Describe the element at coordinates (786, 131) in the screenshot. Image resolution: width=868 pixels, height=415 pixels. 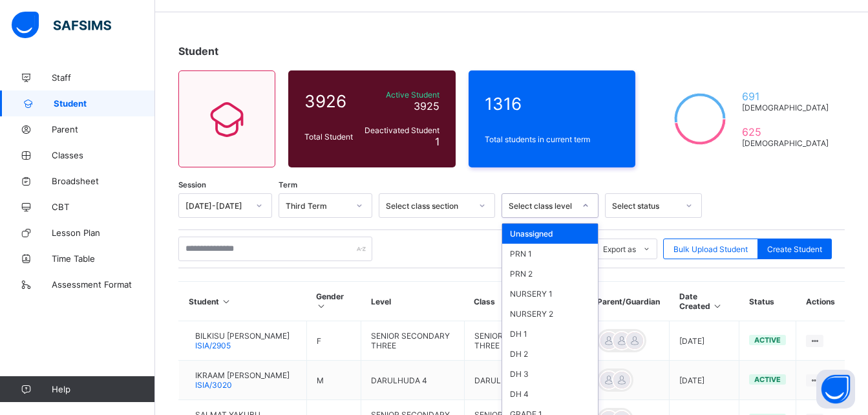
I see `span: 625` at that location.